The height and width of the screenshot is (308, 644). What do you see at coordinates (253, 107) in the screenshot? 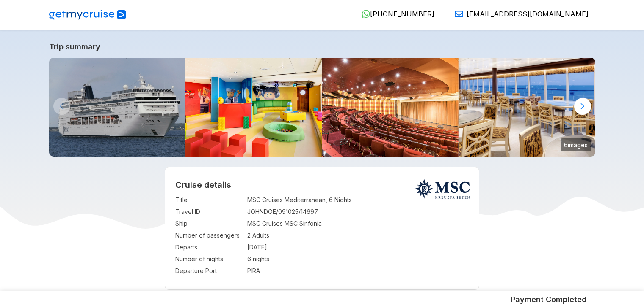
I see `img: sx_public_area_family_kids_01.jpg` at bounding box center [253, 107].